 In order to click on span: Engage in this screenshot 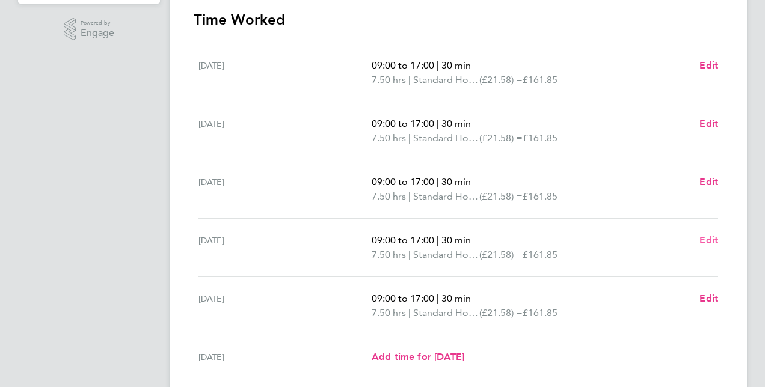, I will do `click(97, 33)`.